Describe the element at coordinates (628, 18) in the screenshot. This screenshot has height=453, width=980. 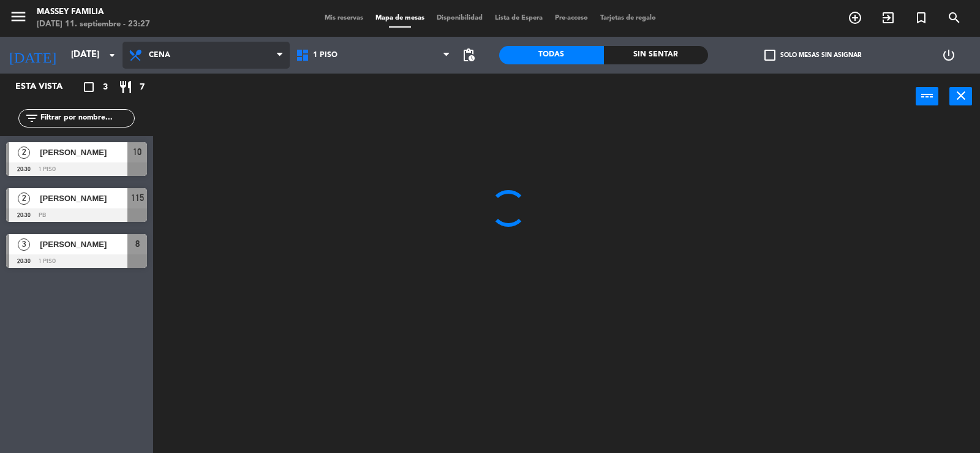
I see `span: Tarjetas de regalo` at that location.